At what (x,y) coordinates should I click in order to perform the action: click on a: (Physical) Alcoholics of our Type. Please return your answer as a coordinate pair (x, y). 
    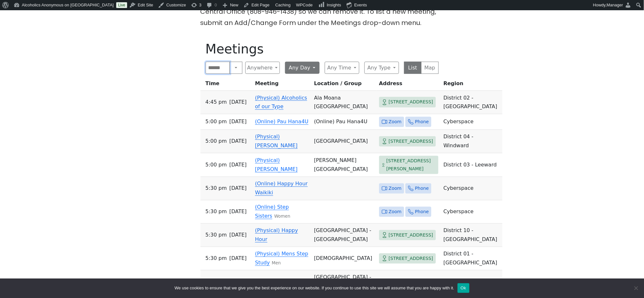
    Looking at the image, I should click on (281, 102).